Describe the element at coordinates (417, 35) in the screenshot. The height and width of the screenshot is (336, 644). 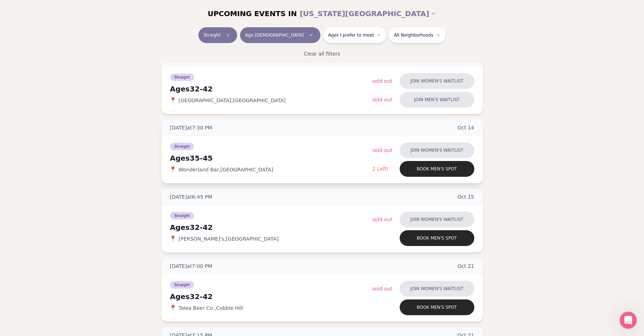
I see `button: All Neighborhoods` at that location.